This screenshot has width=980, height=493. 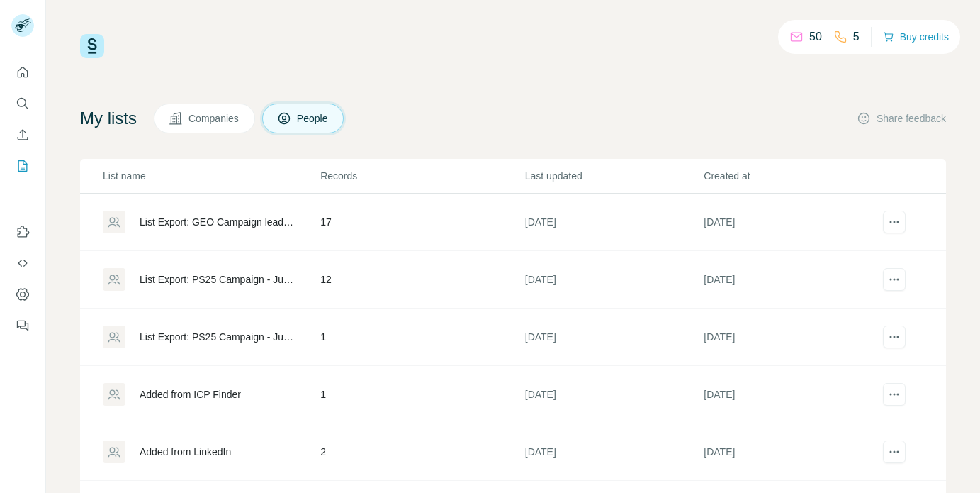 I want to click on button: Share feedback, so click(x=902, y=119).